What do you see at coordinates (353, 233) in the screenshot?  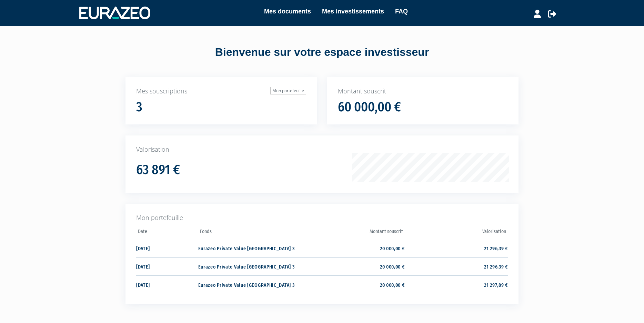 I see `th: Montant souscrit` at bounding box center [353, 233].